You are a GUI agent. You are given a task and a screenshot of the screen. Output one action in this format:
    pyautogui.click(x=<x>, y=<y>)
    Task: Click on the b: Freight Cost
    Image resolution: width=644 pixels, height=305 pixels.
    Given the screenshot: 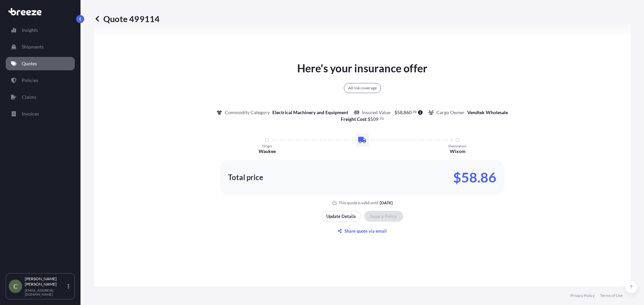 What is the action you would take?
    pyautogui.click(x=353, y=119)
    